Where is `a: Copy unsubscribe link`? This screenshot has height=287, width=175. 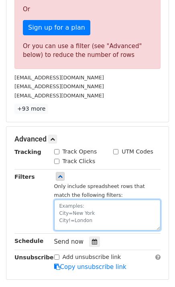 a: Copy unsubscribe link is located at coordinates (90, 267).